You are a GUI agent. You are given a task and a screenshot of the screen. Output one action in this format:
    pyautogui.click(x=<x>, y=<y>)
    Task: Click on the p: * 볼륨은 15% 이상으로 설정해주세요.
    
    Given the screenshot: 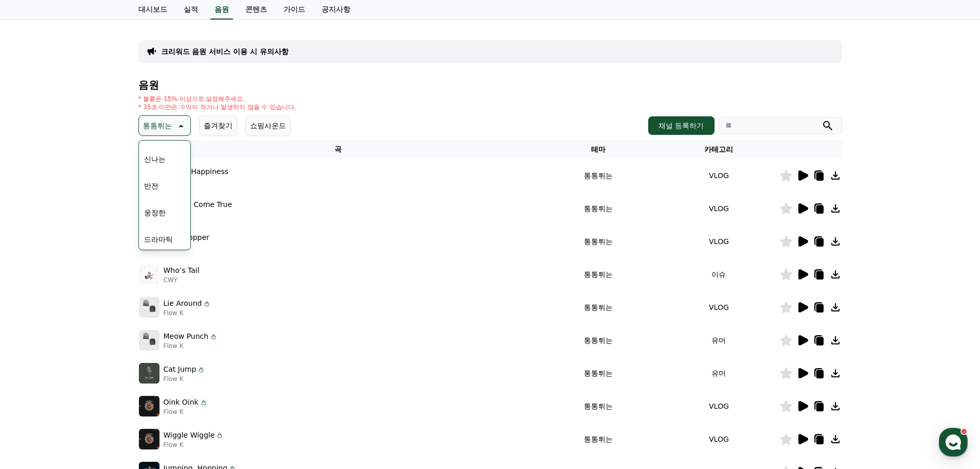 What is the action you would take?
    pyautogui.click(x=217, y=99)
    